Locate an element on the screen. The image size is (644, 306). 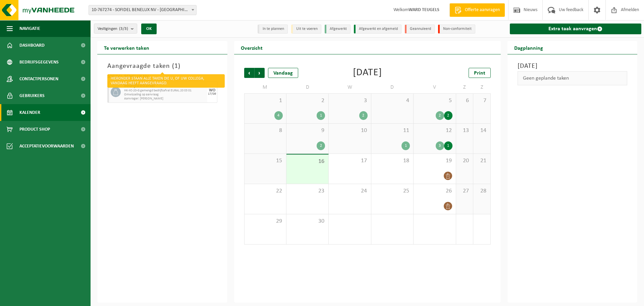
span: 29 is located at coordinates (265, 221).